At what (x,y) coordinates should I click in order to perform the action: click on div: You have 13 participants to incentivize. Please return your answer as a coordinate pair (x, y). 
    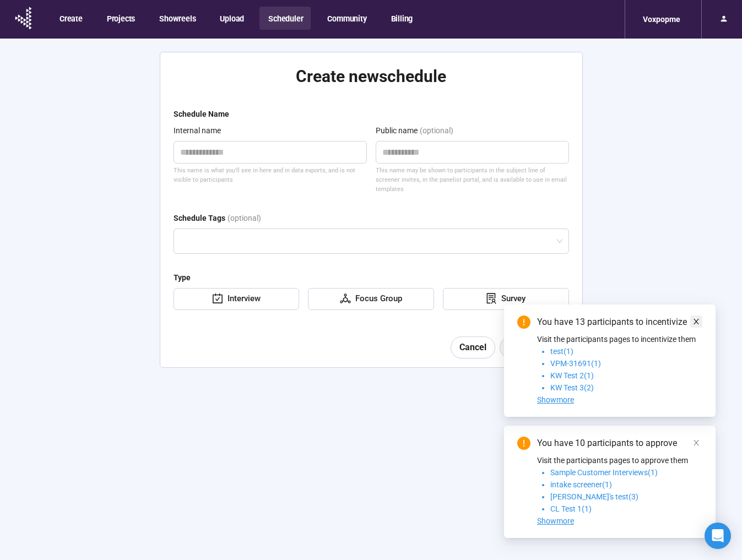
    Looking at the image, I should click on (620, 322).